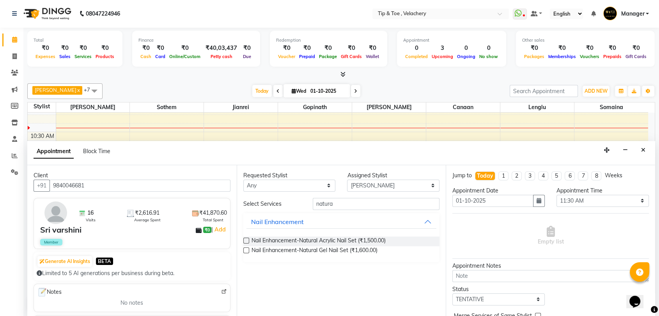  What do you see at coordinates (132, 273) in the screenshot?
I see `div: Limited to 5 AI generations per business during beta.` at bounding box center [132, 273].